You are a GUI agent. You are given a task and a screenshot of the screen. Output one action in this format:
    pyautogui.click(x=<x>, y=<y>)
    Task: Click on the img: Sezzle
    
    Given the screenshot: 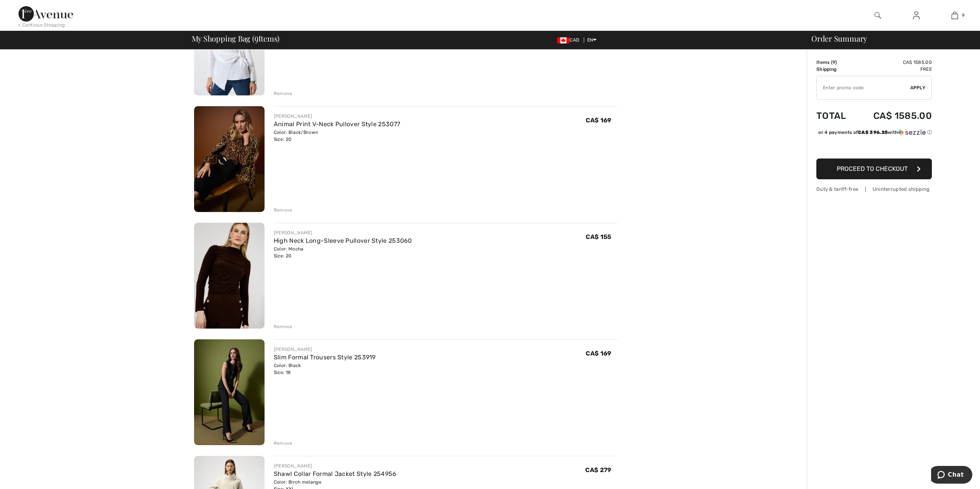 What is the action you would take?
    pyautogui.click(x=912, y=132)
    